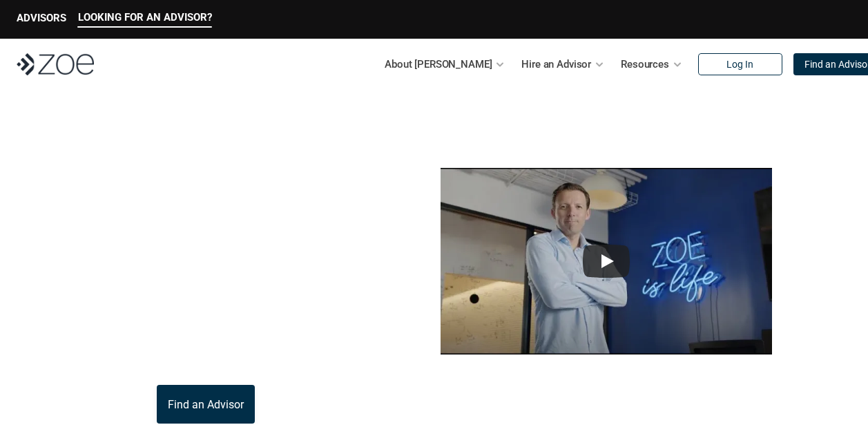  I want to click on img: sddefault.webp, so click(606, 261).